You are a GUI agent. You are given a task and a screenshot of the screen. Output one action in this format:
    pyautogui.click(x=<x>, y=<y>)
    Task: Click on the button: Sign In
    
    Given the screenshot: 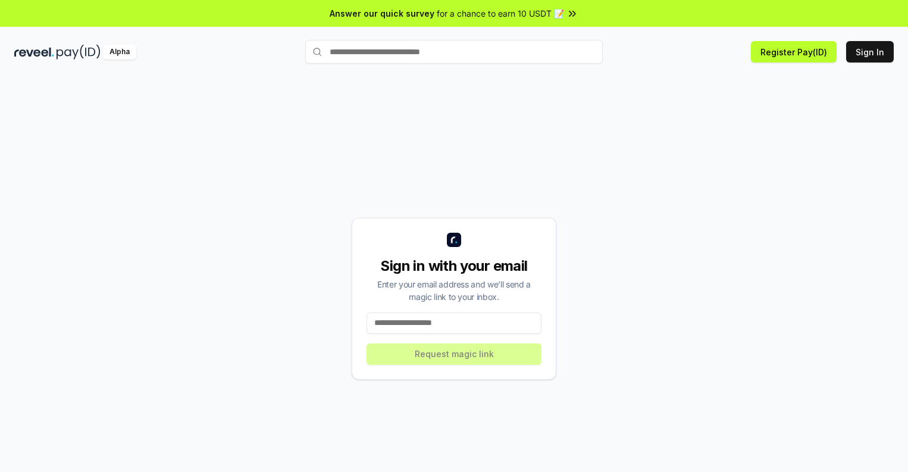 What is the action you would take?
    pyautogui.click(x=870, y=52)
    